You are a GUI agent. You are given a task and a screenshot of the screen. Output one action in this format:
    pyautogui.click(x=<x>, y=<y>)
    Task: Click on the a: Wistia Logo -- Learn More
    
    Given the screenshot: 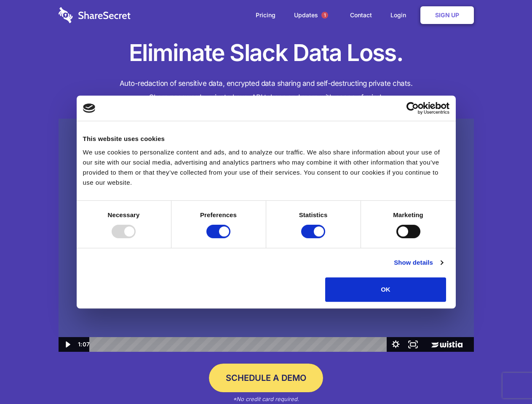 What is the action you would take?
    pyautogui.click(x=447, y=344)
    